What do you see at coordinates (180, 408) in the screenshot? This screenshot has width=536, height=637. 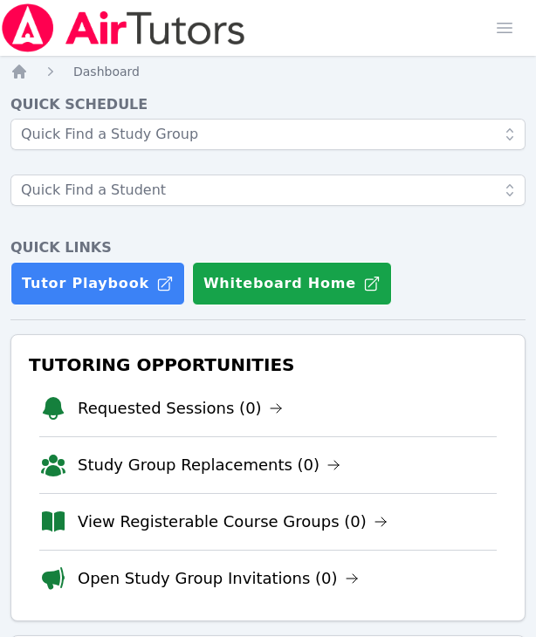 I see `a: Requested Sessions (0)` at bounding box center [180, 408].